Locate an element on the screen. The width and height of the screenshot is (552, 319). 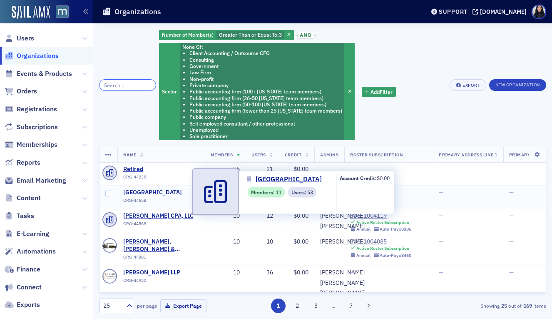
span: Events & Products is located at coordinates (44, 74).